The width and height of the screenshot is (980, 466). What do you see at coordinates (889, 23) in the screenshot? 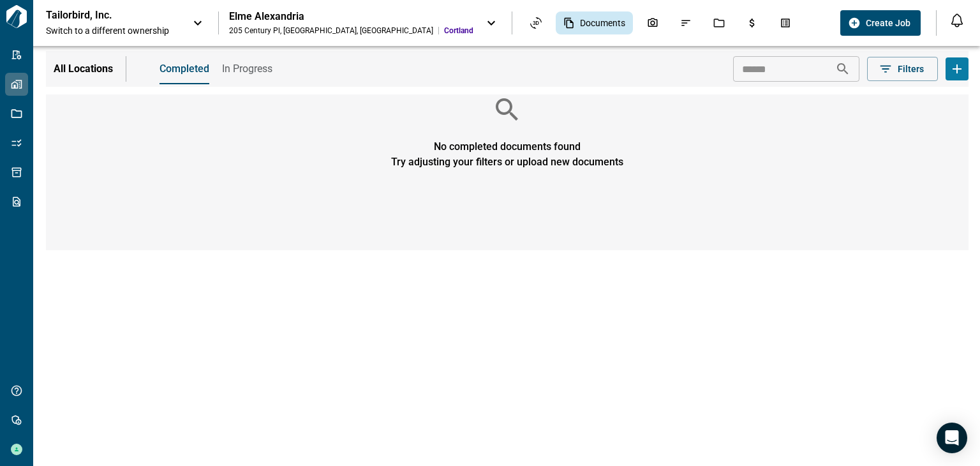
I see `span: Create Job` at bounding box center [889, 23].